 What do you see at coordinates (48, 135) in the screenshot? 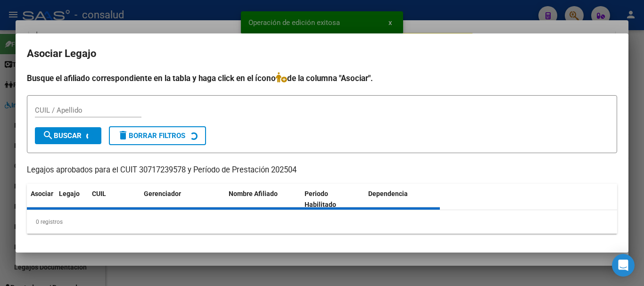
I see `mat-icon: search` at bounding box center [48, 135].